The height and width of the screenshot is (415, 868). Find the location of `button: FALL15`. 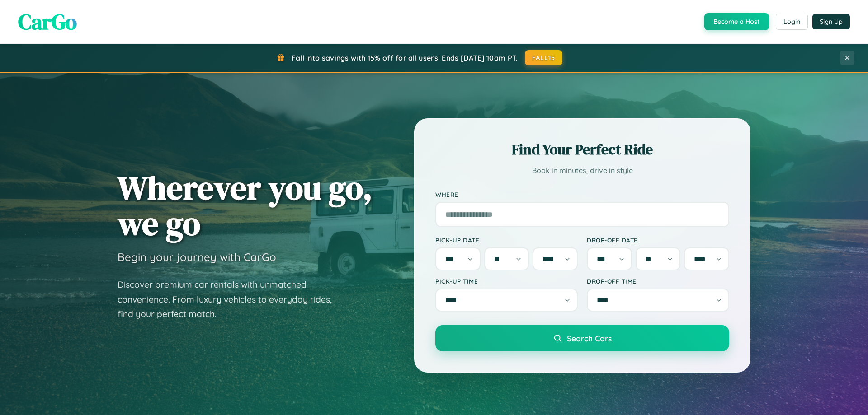

button: FALL15 is located at coordinates (544, 58).